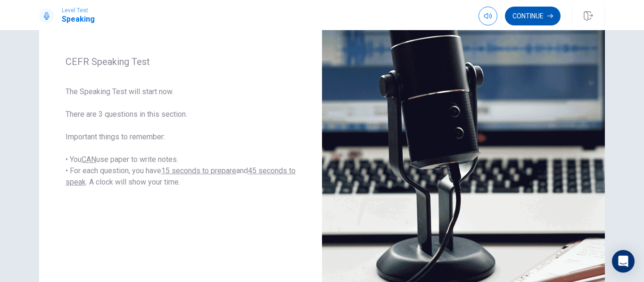  Describe the element at coordinates (623, 261) in the screenshot. I see `div: Open Intercom Messenger` at that location.